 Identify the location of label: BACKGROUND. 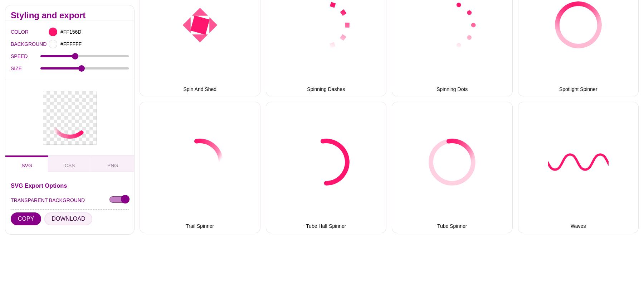
(15, 44).